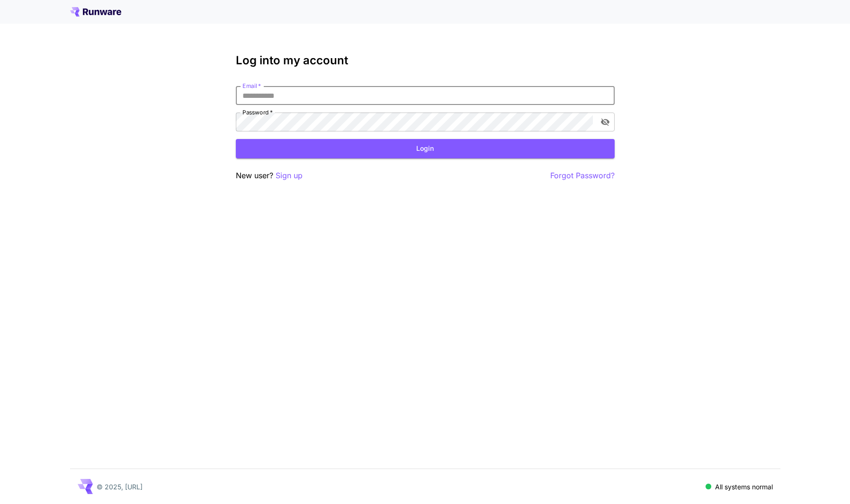 The width and height of the screenshot is (850, 504). What do you see at coordinates (605, 122) in the screenshot?
I see `button: toggle password visibility` at bounding box center [605, 122].